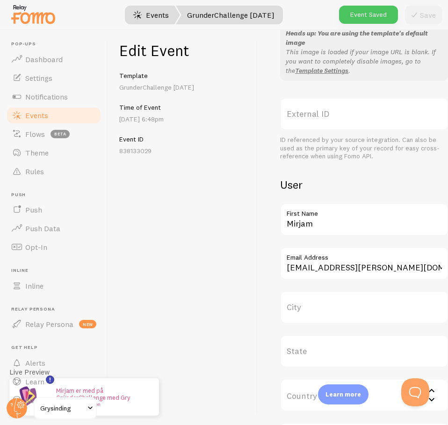  I want to click on h5: Template, so click(182, 76).